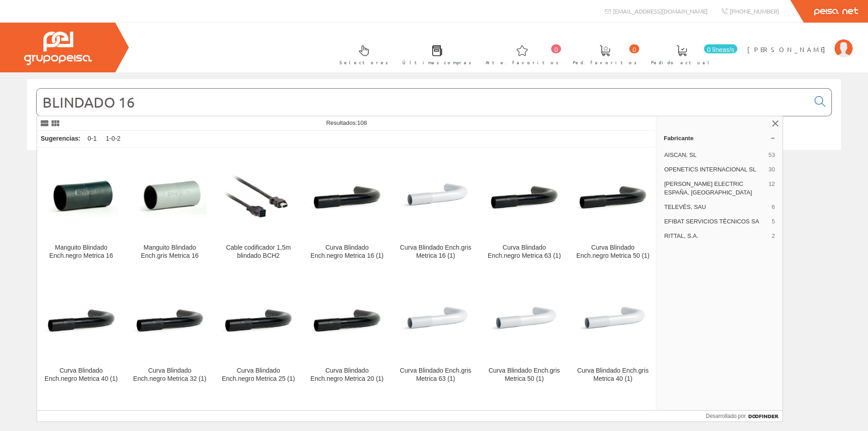 The height and width of the screenshot is (431, 868). Describe the element at coordinates (92, 139) in the screenshot. I see `font: 0-1` at that location.